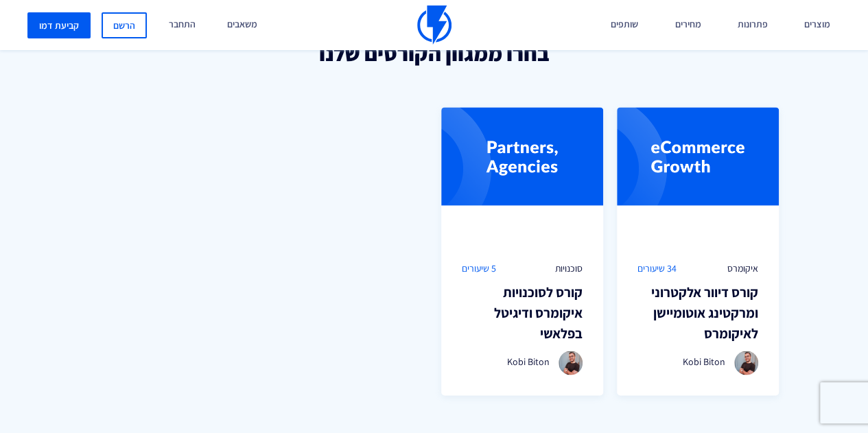 The height and width of the screenshot is (433, 868). Describe the element at coordinates (434, 53) in the screenshot. I see `h2: בחרו ממגוון הקורסים שלנו` at that location.